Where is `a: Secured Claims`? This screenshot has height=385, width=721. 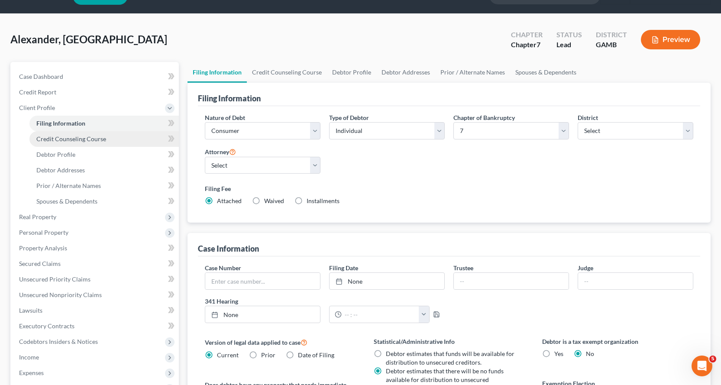
a: Secured Claims is located at coordinates (95, 264).